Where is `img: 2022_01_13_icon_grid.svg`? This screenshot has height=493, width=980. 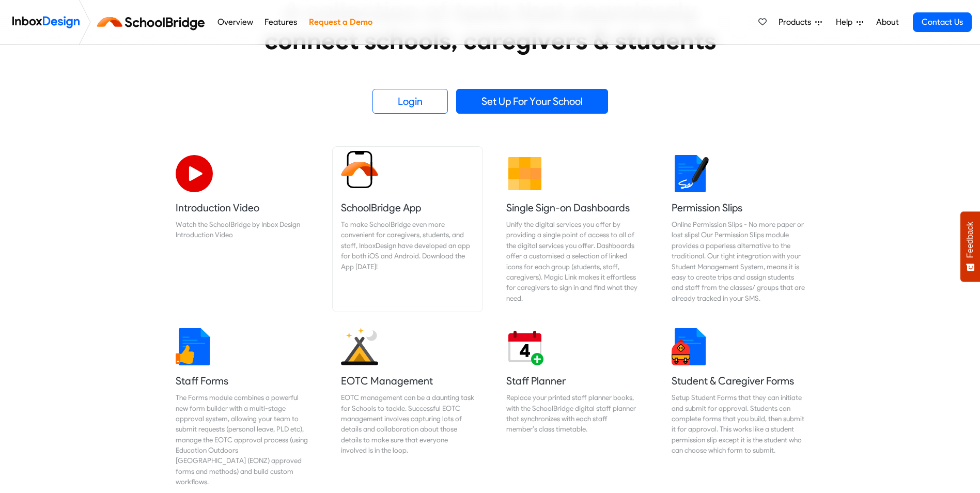
img: 2022_01_13_icon_grid.svg is located at coordinates (525, 174).